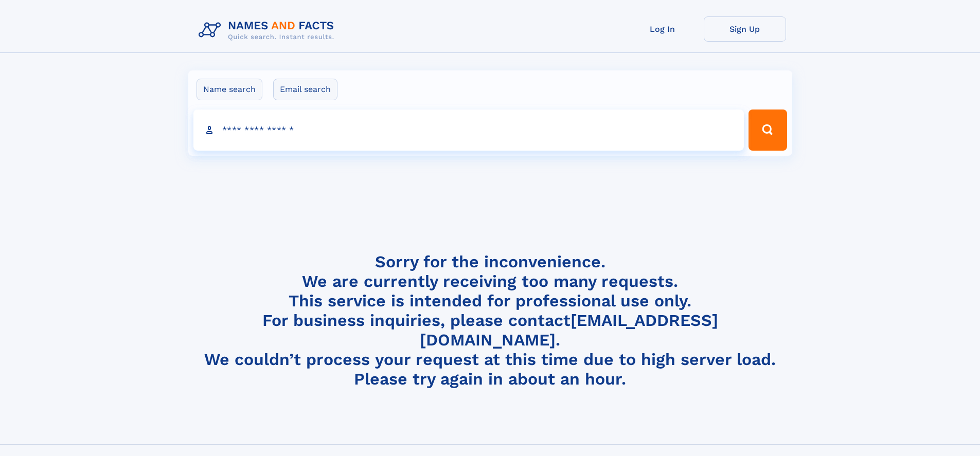 The width and height of the screenshot is (980, 456). What do you see at coordinates (229, 90) in the screenshot?
I see `label: Name search` at bounding box center [229, 90].